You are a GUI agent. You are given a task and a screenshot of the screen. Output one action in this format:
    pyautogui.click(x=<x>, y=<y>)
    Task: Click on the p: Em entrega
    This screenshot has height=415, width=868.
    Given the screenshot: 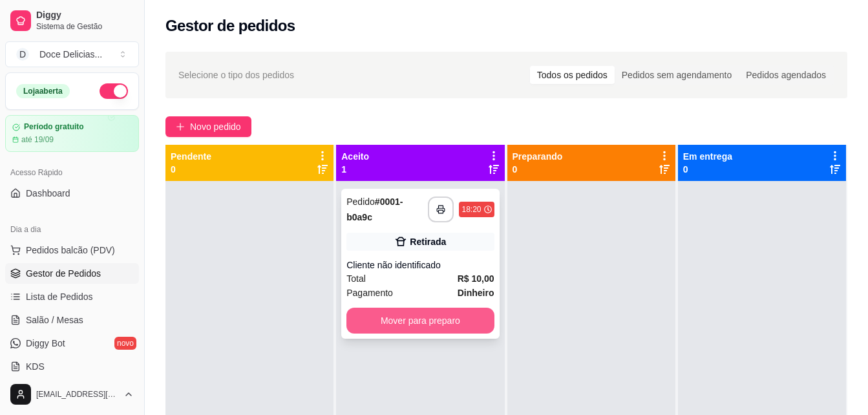 What is the action you would take?
    pyautogui.click(x=708, y=156)
    